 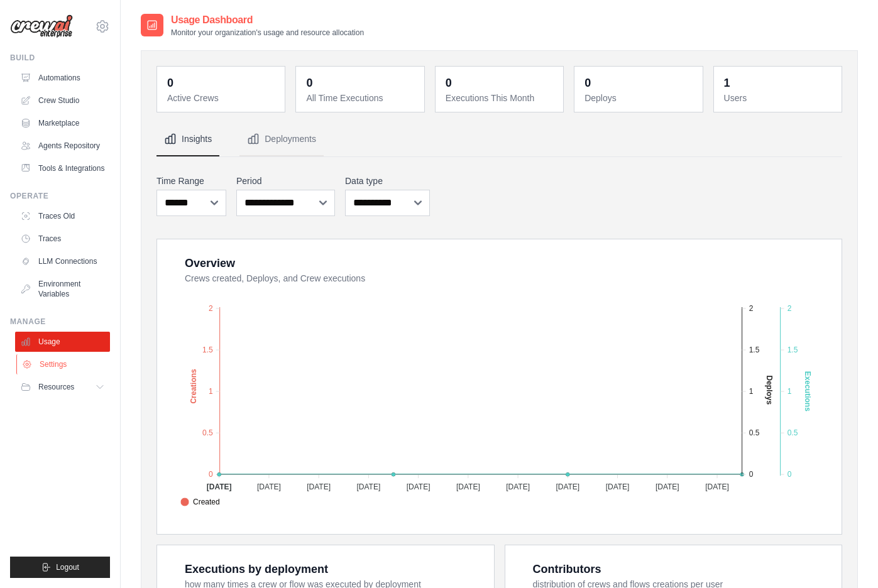 I want to click on a: Tools & Integrations, so click(x=62, y=168).